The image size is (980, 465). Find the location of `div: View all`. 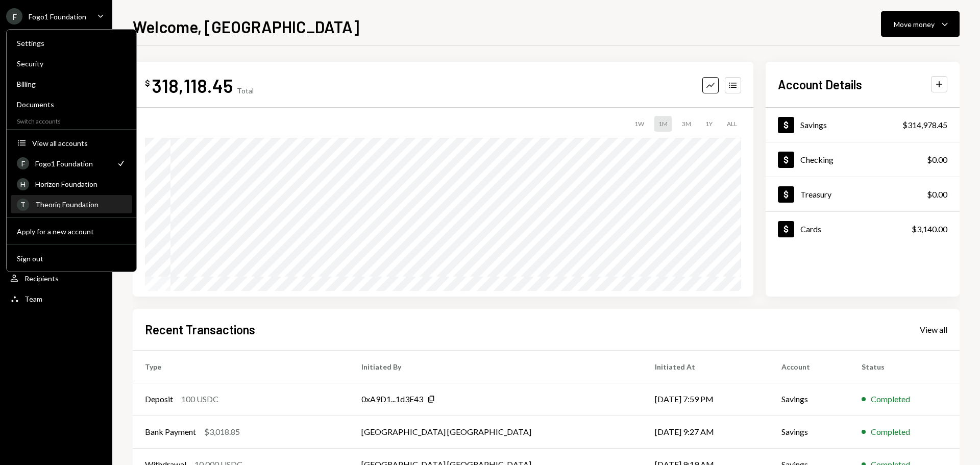

div: View all is located at coordinates (933, 329).